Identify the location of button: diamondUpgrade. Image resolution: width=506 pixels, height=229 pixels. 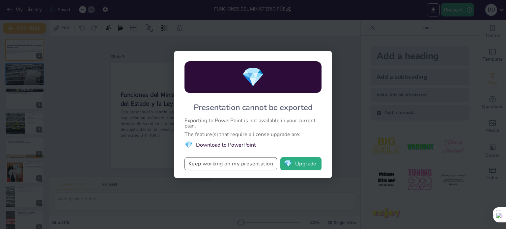
(301, 164).